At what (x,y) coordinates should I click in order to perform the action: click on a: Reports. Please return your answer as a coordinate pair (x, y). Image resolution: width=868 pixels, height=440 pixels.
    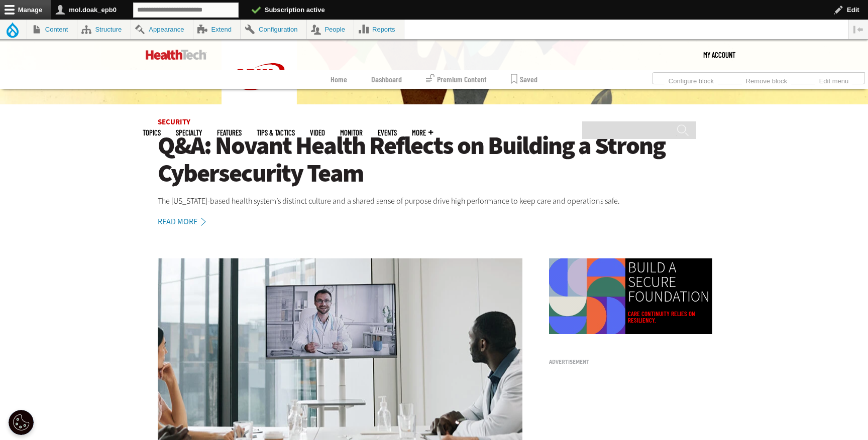
    Looking at the image, I should click on (379, 29).